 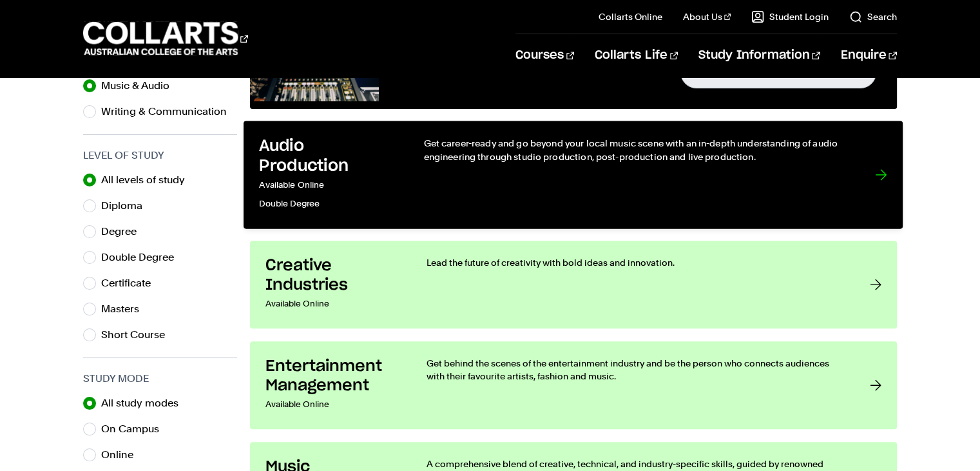 What do you see at coordinates (573, 284) in the screenshot?
I see `a: Creative Industries Available Online Lead the future of creativity with bold ideas and innovation.` at bounding box center [573, 284].